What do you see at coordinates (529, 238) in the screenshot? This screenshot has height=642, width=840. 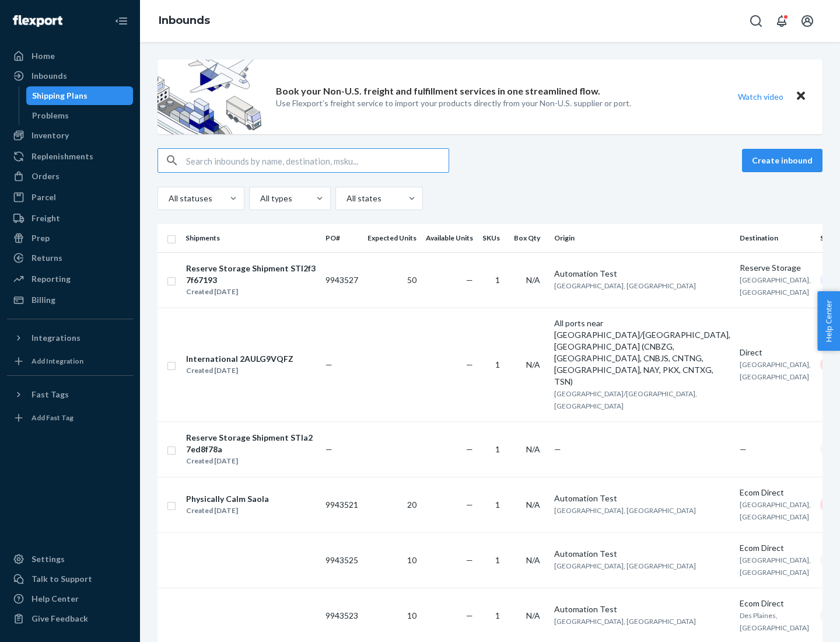 I see `th: Box Qty` at bounding box center [529, 238].